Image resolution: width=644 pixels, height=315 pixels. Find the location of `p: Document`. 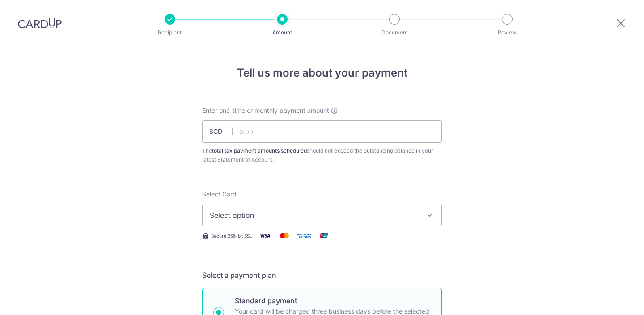

p: Document is located at coordinates (395, 33).